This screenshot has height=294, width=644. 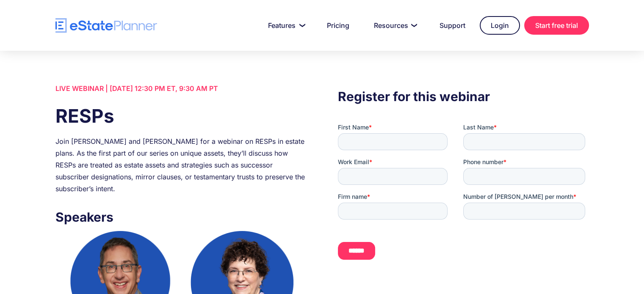 I want to click on a: Support, so click(x=452, y=26).